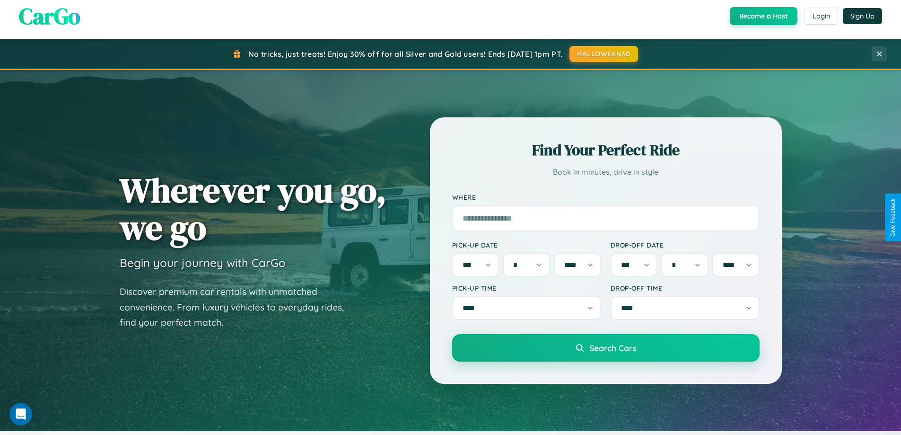 The image size is (901, 435). Describe the element at coordinates (821, 16) in the screenshot. I see `button: Login` at that location.